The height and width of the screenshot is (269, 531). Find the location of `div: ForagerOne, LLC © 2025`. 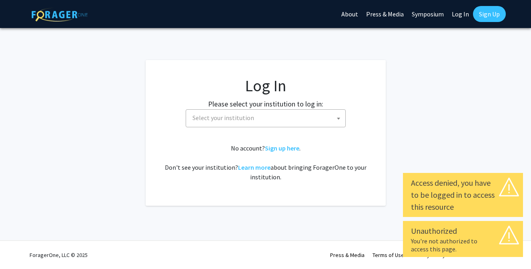

div: ForagerOne, LLC © 2025 is located at coordinates (58, 255).